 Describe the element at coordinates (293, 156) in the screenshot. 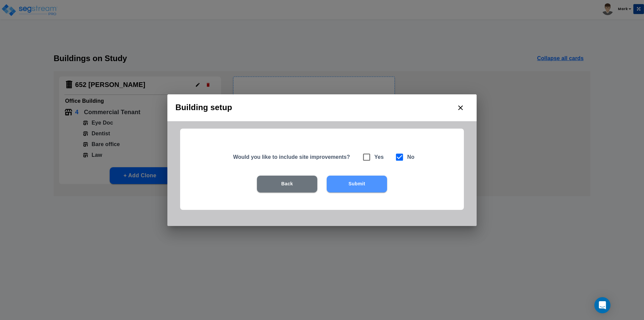

I see `h5: Would you like to include site improvements?` at that location.